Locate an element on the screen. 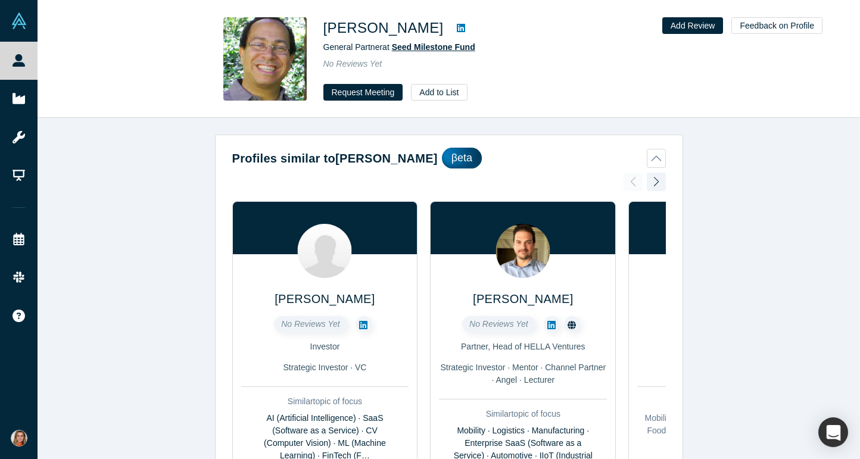 The height and width of the screenshot is (459, 860). img: Peter Henry's Profile Image is located at coordinates (265, 59).